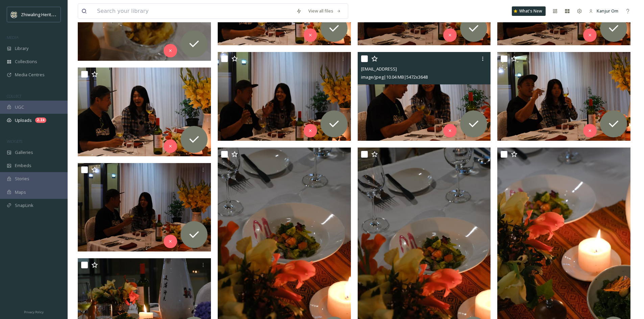  Describe the element at coordinates (325, 11) in the screenshot. I see `div: View all files` at that location.